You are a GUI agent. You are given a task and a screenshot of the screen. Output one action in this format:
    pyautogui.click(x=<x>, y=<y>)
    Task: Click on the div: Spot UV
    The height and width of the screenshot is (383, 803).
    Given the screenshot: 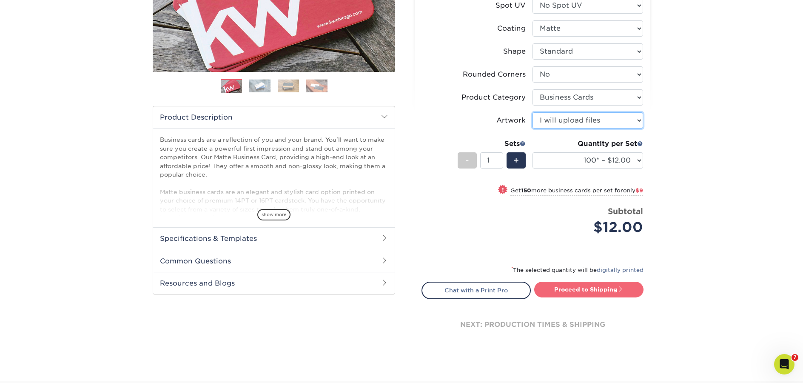 What is the action you would take?
    pyautogui.click(x=510, y=6)
    